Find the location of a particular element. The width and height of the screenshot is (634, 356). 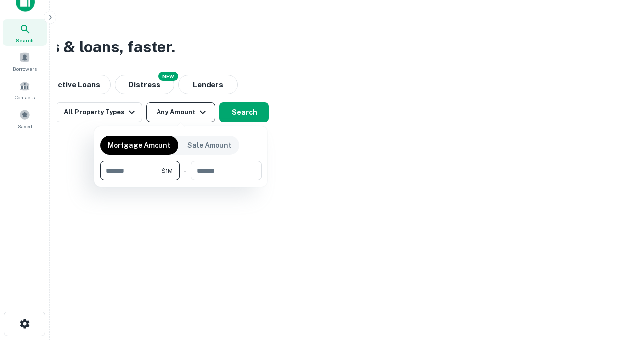

p: Mortgage Amount is located at coordinates (139, 146).